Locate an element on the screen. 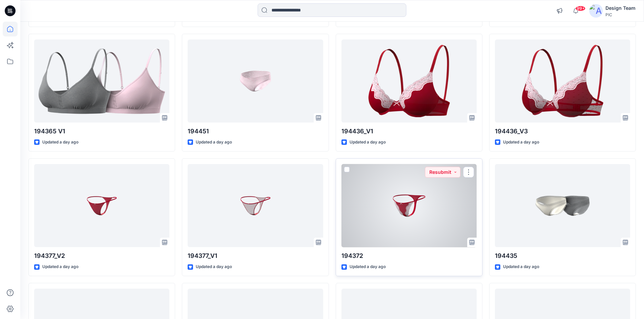  a: 194372 is located at coordinates (409, 206).